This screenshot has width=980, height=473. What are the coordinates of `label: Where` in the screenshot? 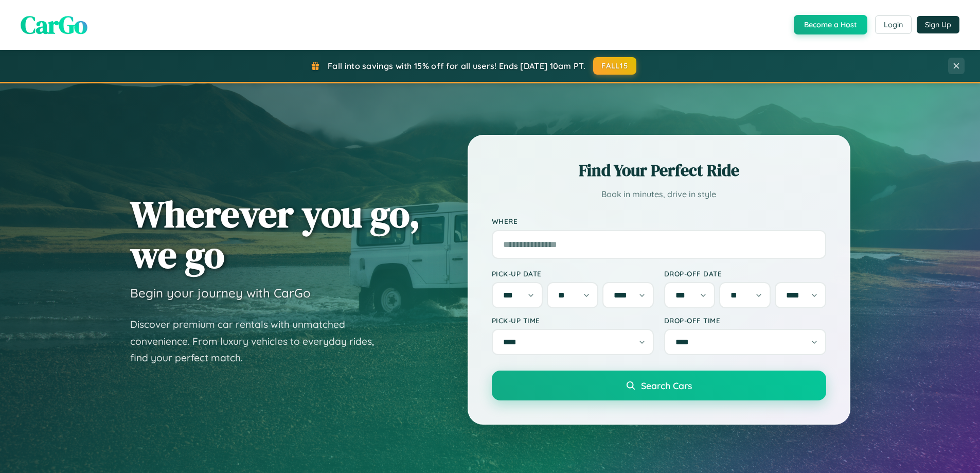 It's located at (659, 221).